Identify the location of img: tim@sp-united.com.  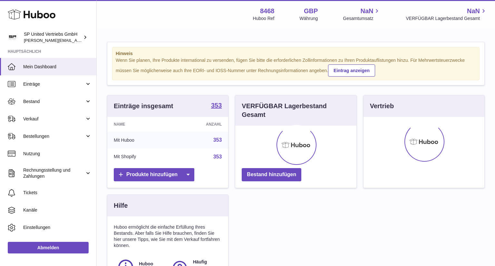
(13, 37).